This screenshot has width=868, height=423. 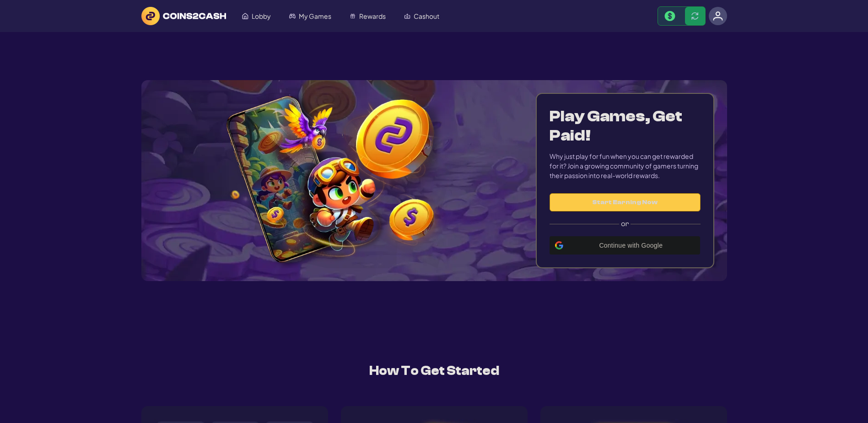 I want to click on img: My Games, so click(x=293, y=16).